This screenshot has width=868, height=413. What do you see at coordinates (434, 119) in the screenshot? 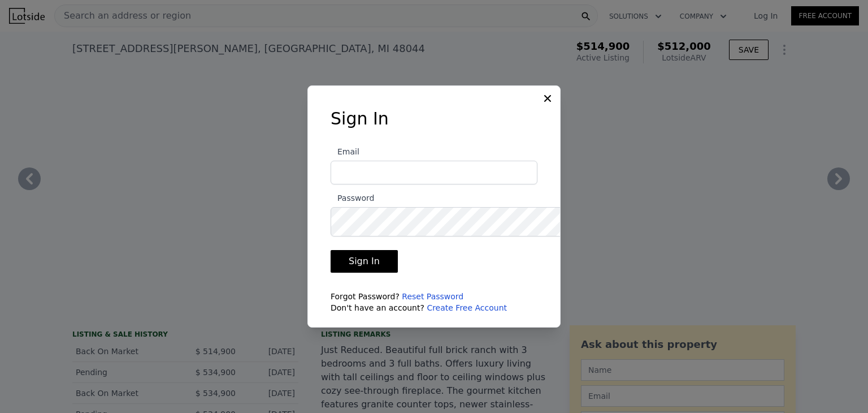
I see `h3: Sign In` at bounding box center [434, 119].